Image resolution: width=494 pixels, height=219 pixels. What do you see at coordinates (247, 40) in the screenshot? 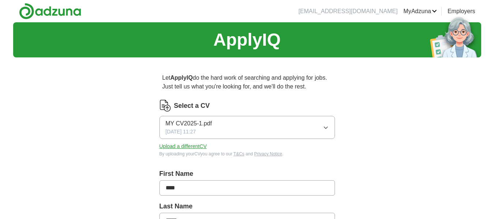
I see `h1: ApplyIQ` at bounding box center [247, 40].